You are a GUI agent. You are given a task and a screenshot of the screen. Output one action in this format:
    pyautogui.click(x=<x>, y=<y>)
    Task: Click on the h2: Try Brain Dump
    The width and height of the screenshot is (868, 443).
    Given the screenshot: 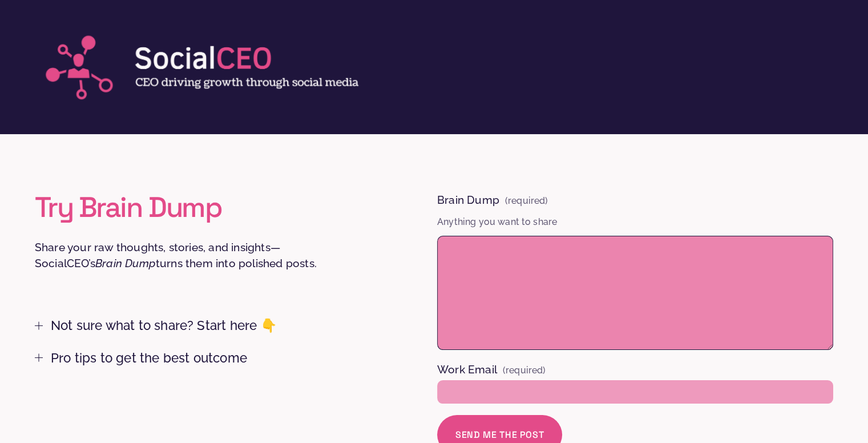 What is the action you would take?
    pyautogui.click(x=199, y=208)
    